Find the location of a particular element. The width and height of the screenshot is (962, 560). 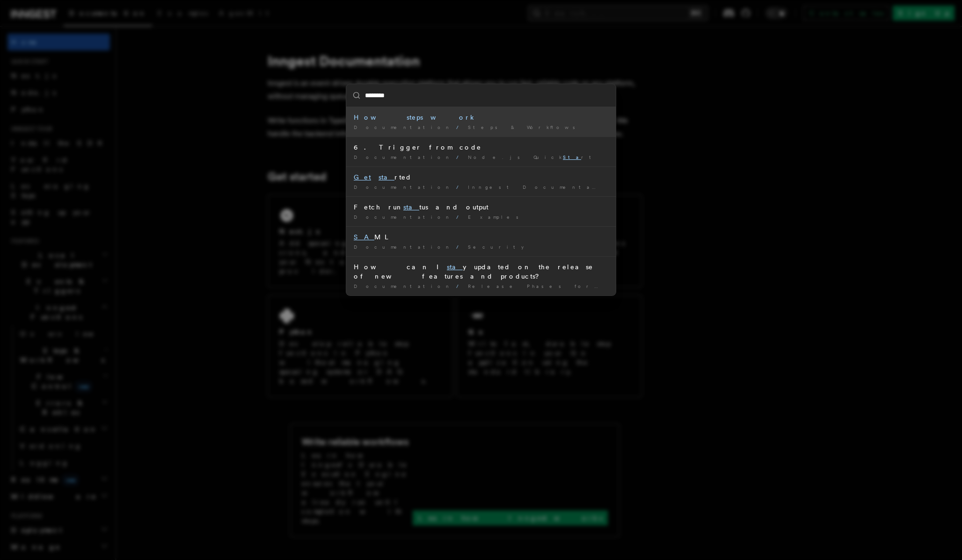

span: Security is located at coordinates (497, 247).